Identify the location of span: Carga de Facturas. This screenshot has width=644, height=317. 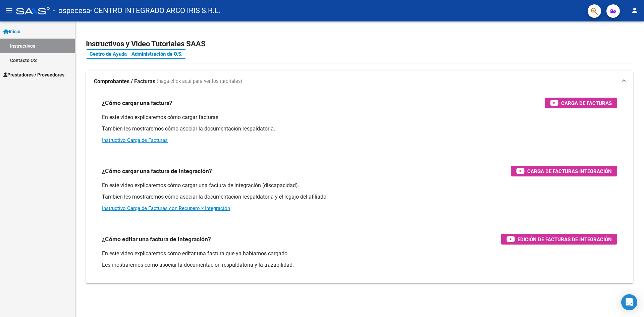
(587, 103).